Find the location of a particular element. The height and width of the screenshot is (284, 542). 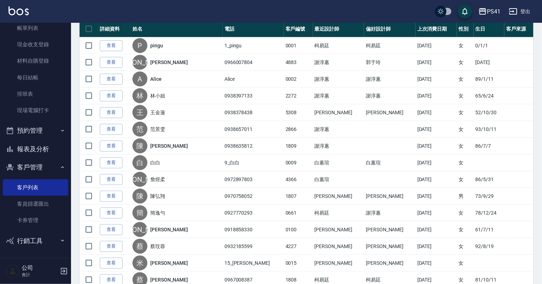

td: 男 is located at coordinates (465, 196).